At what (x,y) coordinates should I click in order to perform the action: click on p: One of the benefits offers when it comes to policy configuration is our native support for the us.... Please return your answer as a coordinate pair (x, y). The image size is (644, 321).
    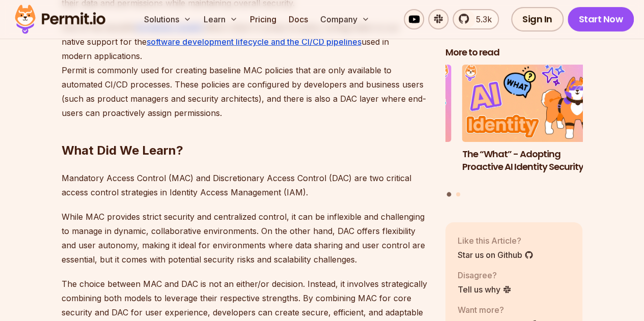
    Looking at the image, I should click on (245, 70).